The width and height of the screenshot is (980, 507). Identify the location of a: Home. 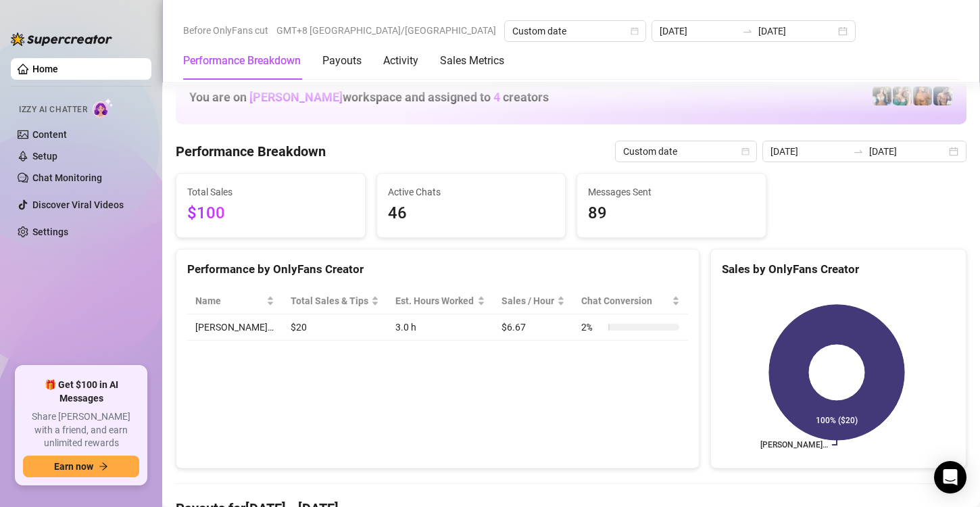
(45, 69).